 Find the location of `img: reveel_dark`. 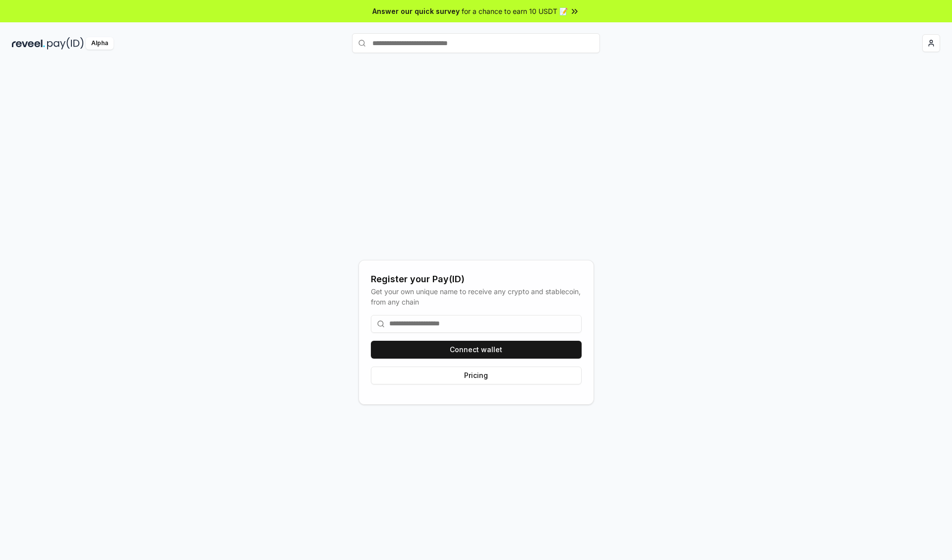

img: reveel_dark is located at coordinates (28, 43).